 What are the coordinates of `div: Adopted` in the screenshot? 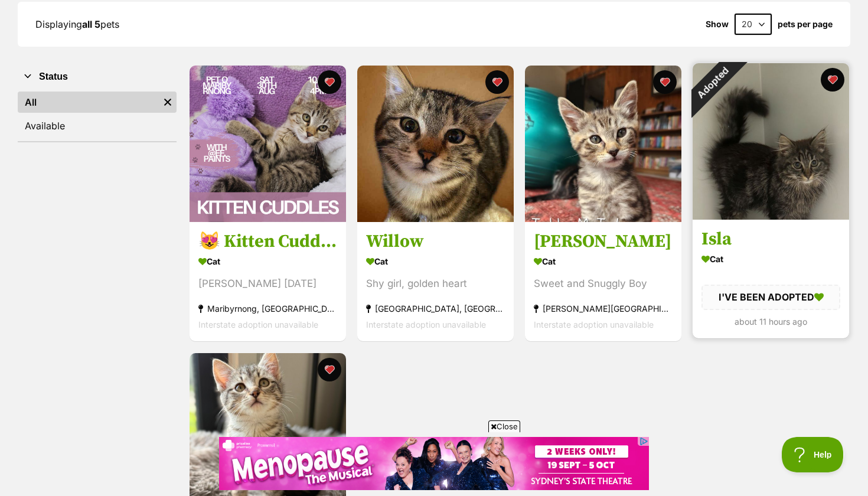 It's located at (712, 83).